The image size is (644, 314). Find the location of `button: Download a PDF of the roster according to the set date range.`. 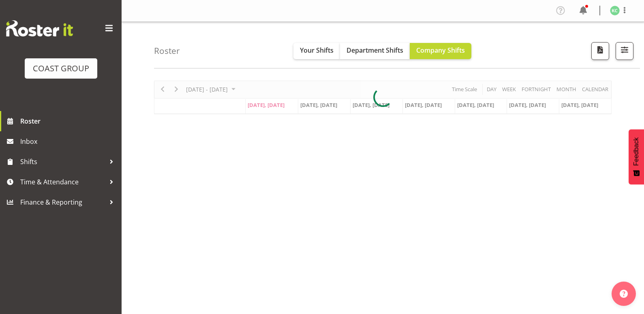

button: Download a PDF of the roster according to the set date range. is located at coordinates (600, 51).